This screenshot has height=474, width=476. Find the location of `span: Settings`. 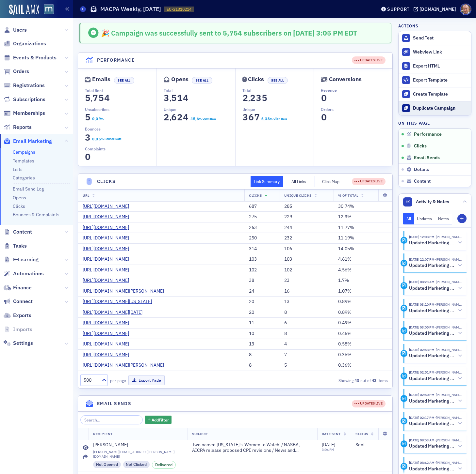

span: Settings is located at coordinates (23, 343).